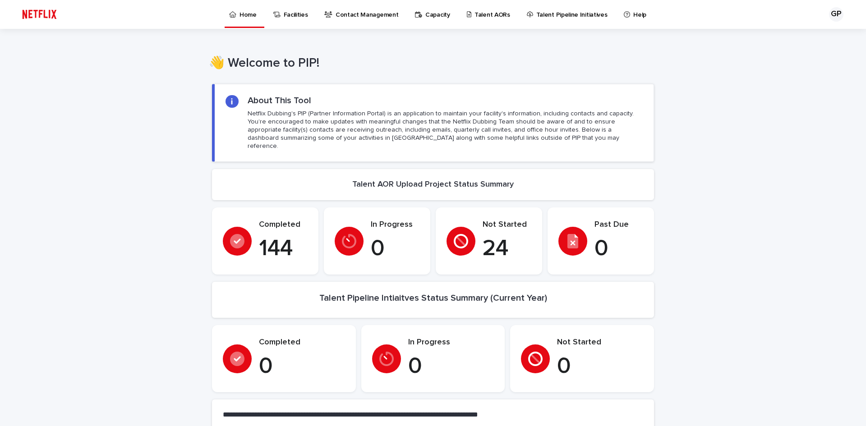  Describe the element at coordinates (433, 185) in the screenshot. I see `h2: Talent AOR Upload Project Status Summary` at that location.